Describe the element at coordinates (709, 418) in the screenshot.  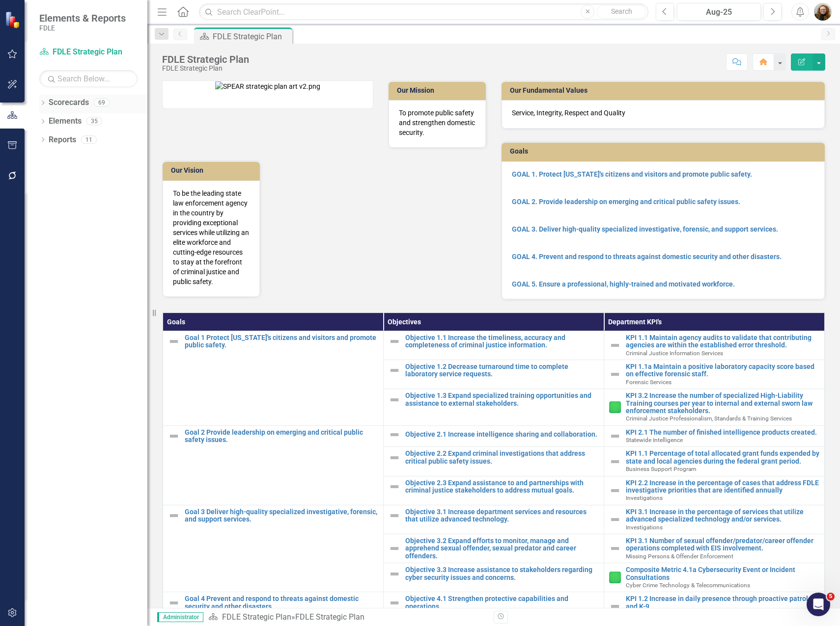
I see `span: Criminal Justice Professionalism, Standards & Training Services` at that location.